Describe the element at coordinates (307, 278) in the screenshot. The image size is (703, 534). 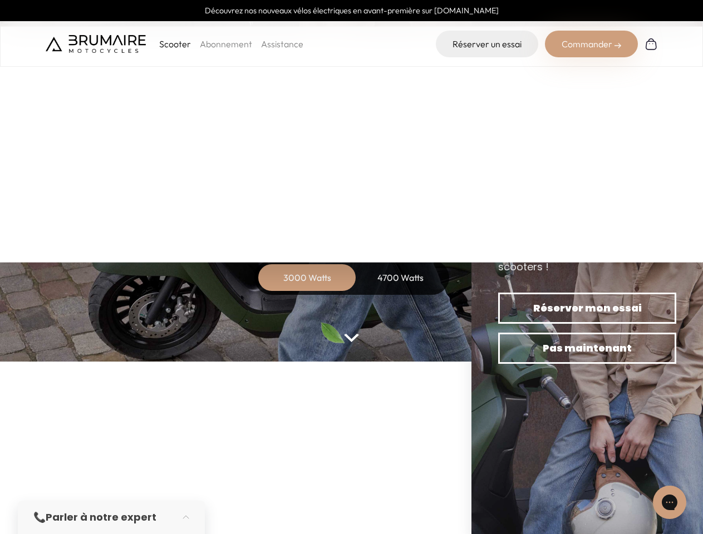
I see `div: 3000 Watts` at that location.